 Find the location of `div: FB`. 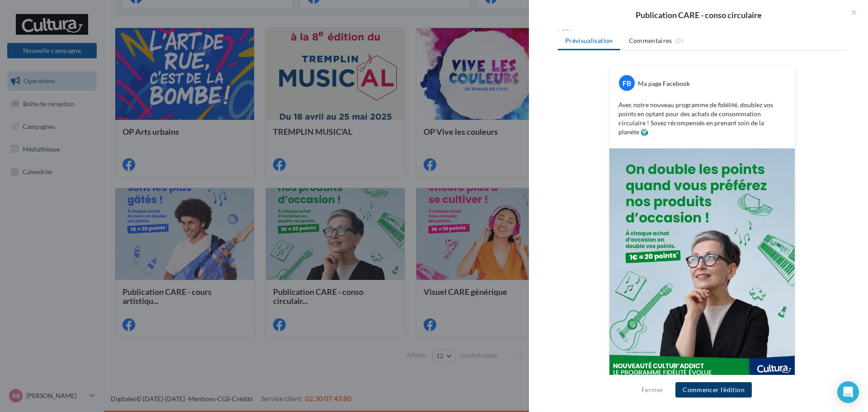

div: FB is located at coordinates (626, 83).